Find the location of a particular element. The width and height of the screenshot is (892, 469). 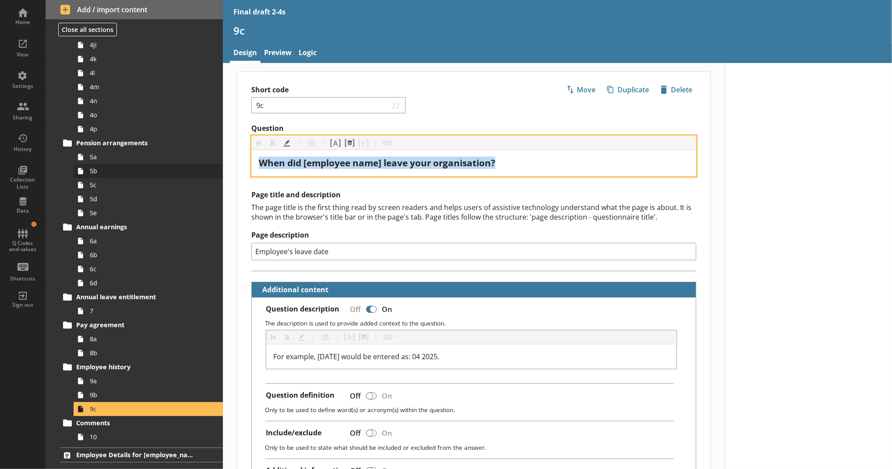

span: 7 is located at coordinates (143, 311).